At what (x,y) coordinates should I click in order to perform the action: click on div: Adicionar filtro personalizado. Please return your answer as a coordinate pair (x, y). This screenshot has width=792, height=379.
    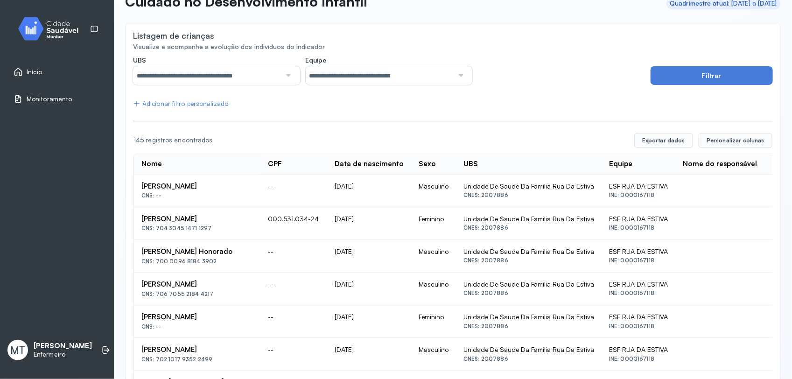
    Looking at the image, I should click on (181, 104).